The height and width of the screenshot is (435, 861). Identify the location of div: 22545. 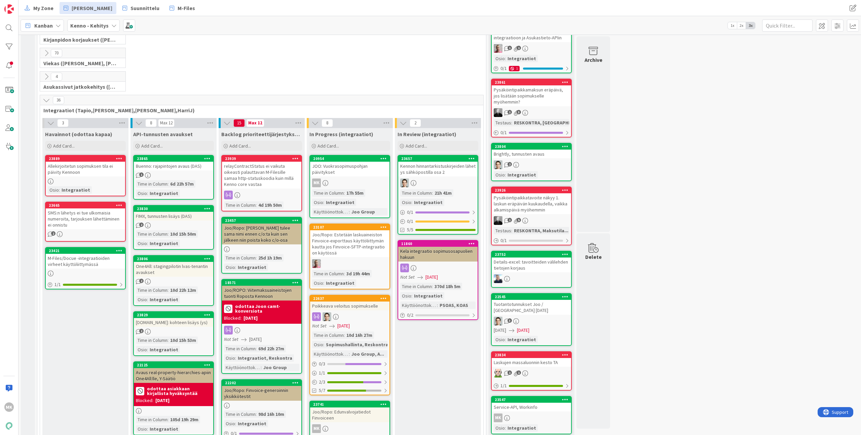
(533, 297).